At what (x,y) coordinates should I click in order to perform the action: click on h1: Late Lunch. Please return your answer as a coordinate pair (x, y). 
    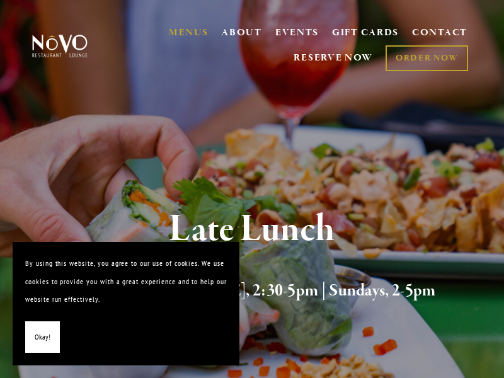
    Looking at the image, I should click on (252, 230).